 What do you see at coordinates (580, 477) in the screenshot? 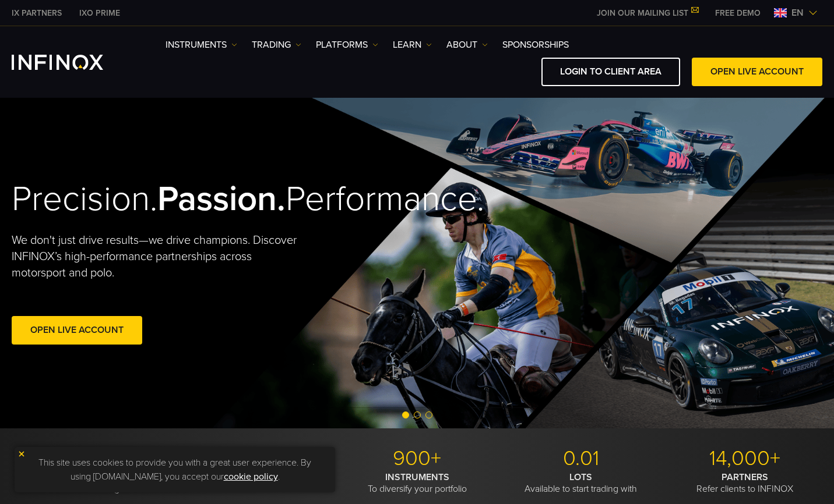
I see `strong: LOTS` at bounding box center [580, 477].